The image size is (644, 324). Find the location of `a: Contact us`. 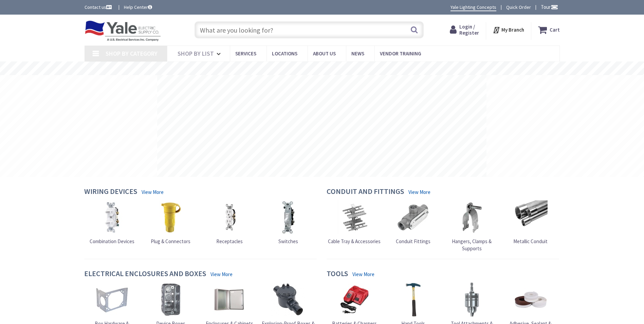

a: Contact us is located at coordinates (99, 7).